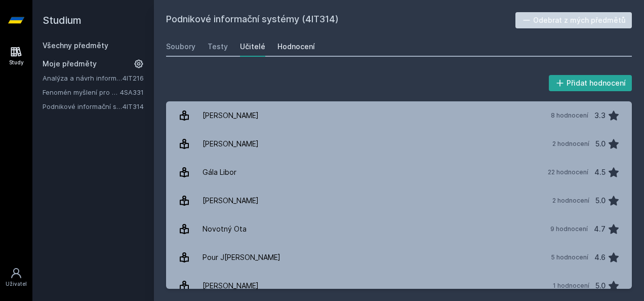 The height and width of the screenshot is (301, 644). I want to click on a: Podnikové informační systémy, so click(83, 107).